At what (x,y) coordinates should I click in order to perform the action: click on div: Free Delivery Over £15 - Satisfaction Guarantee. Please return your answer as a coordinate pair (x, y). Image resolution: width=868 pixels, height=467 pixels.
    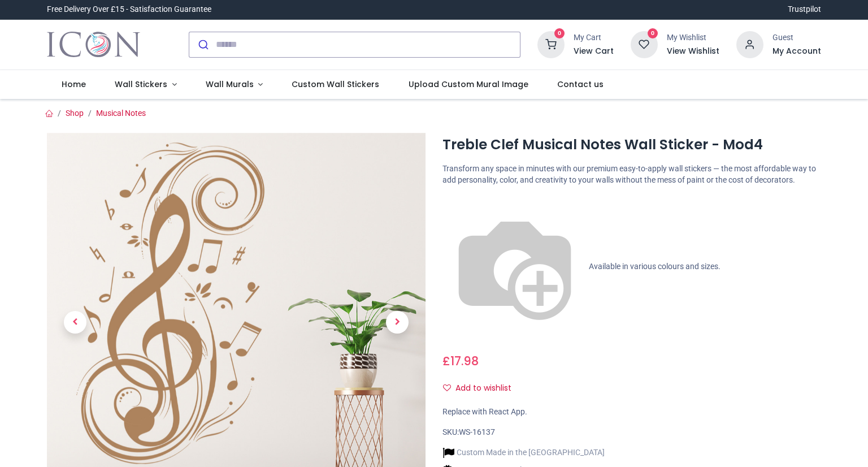
    Looking at the image, I should click on (129, 10).